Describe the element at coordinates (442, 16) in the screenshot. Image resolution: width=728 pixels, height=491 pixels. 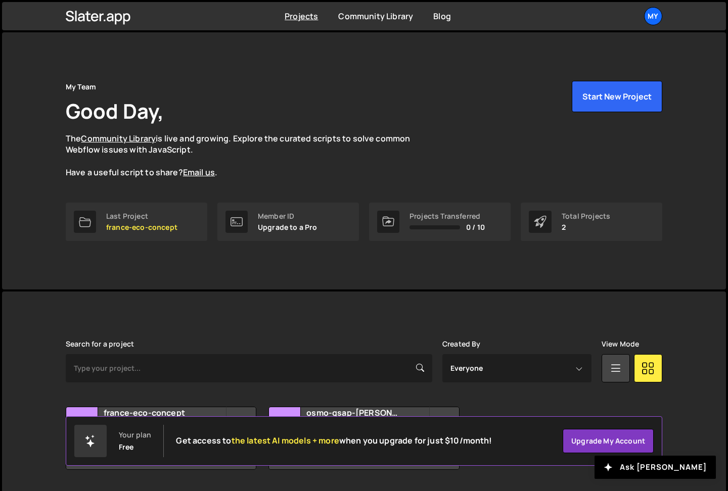
I see `a: Blog` at that location.